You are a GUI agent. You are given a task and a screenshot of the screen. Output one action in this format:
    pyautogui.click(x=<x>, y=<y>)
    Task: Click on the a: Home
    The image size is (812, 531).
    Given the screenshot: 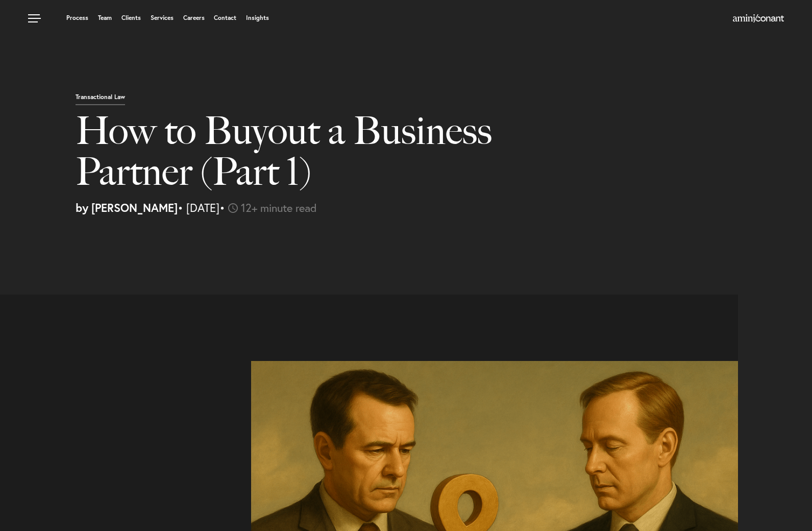 What is the action you would take?
    pyautogui.click(x=758, y=19)
    